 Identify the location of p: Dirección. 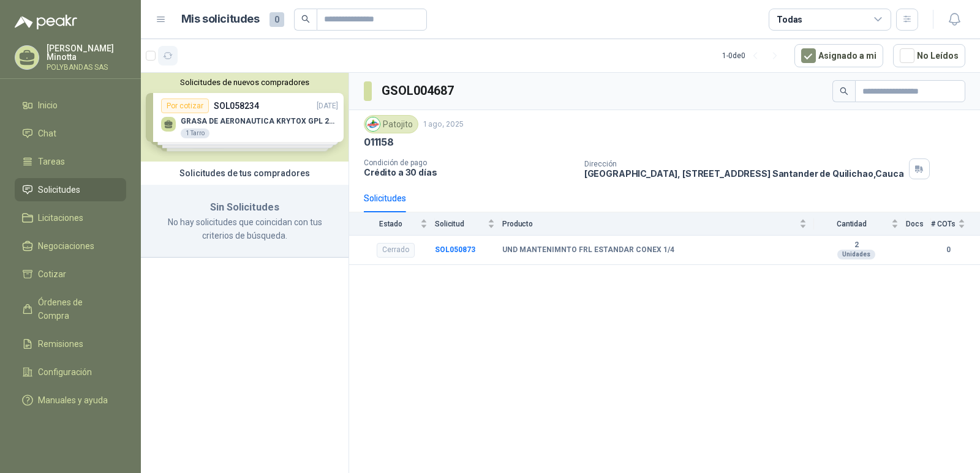
(744, 164).